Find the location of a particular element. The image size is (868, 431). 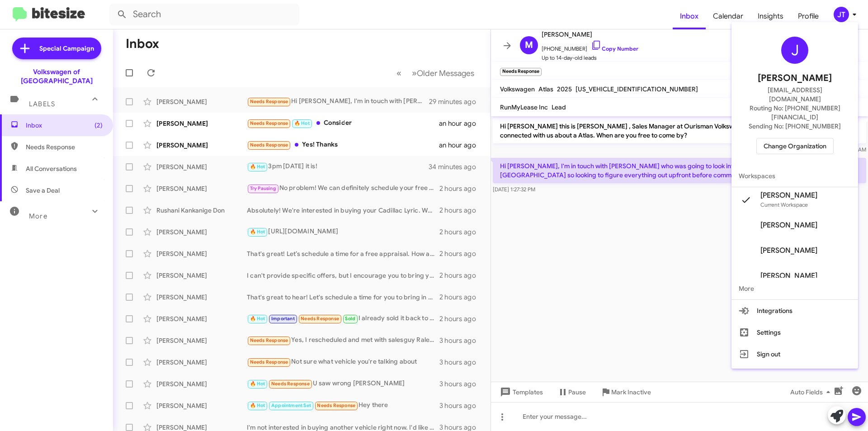

button: Sign out is located at coordinates (795, 354).